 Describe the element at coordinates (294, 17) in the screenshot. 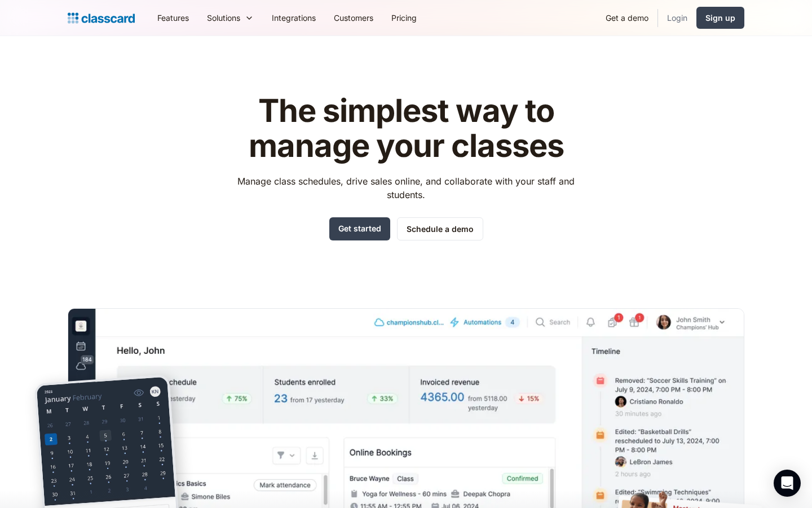

I see `a: Integrations` at that location.